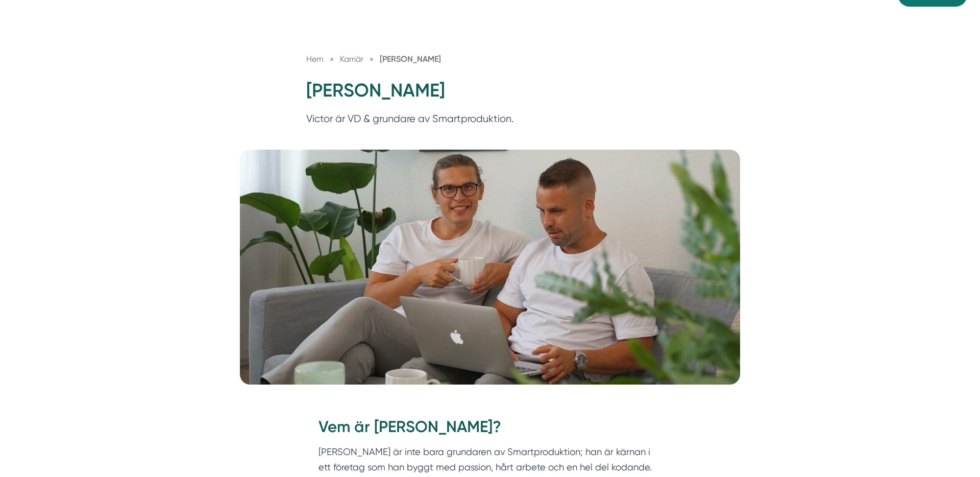 The height and width of the screenshot is (477, 980). Describe the element at coordinates (490, 59) in the screenshot. I see `nav: Breadcrumb` at that location.